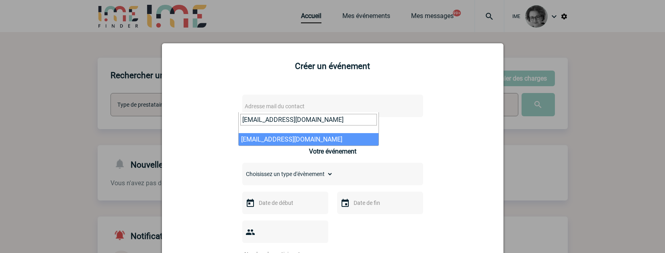 Image resolution: width=665 pixels, height=253 pixels. What do you see at coordinates (332, 151) in the screenshot?
I see `h3: Votre événement` at bounding box center [332, 151].